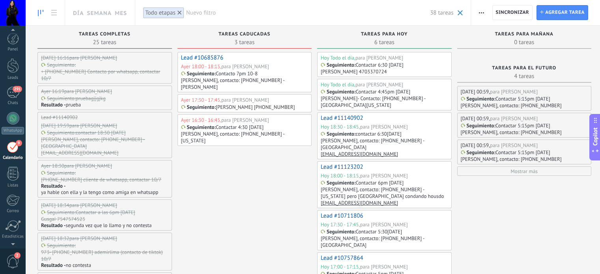  I want to click on button: Agregar tarea, so click(562, 13).